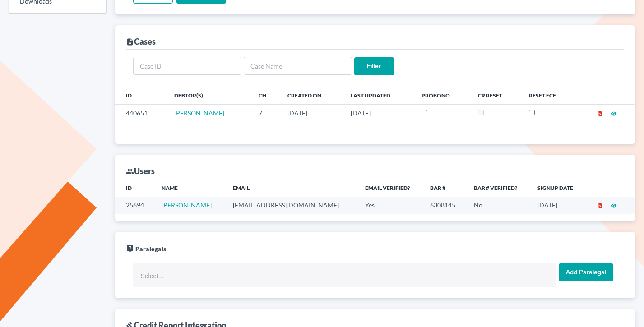 This screenshot has height=327, width=644. I want to click on input: Case ID, so click(188, 66).